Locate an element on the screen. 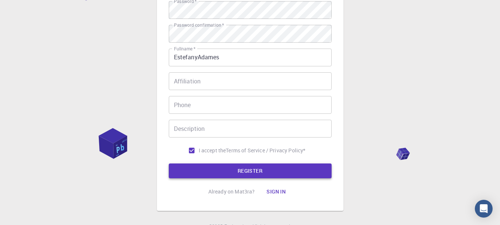  a: Sign in is located at coordinates (276, 191).